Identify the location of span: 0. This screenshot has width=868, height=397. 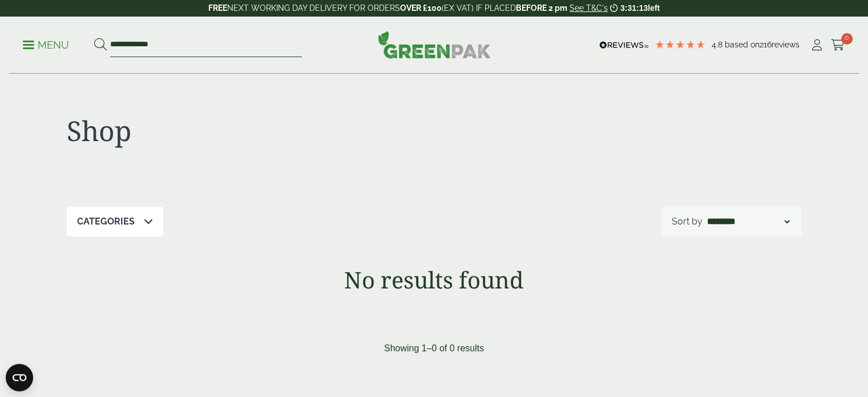
(847, 39).